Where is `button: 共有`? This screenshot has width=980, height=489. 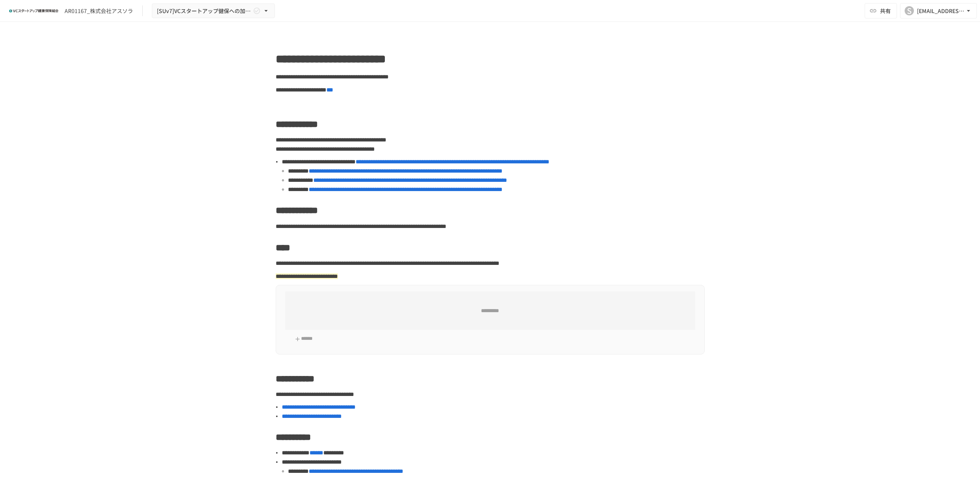
button: 共有 is located at coordinates (880, 11).